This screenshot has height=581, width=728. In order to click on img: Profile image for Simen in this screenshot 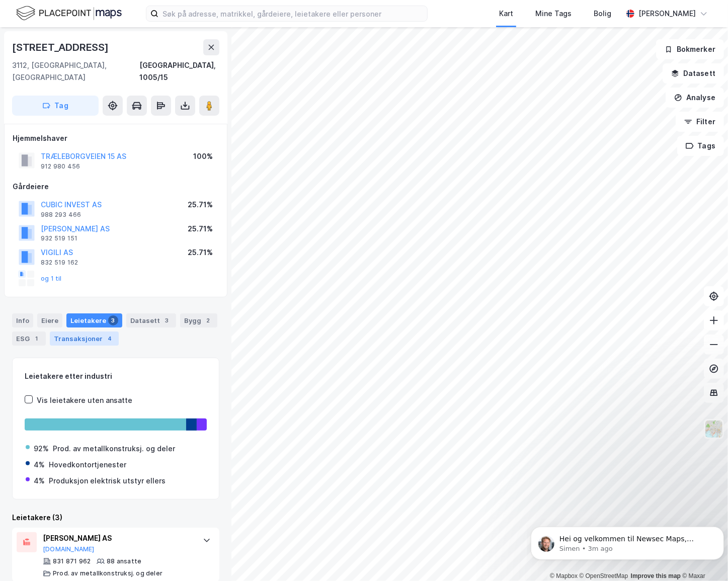, I will do `click(20, 38)`.